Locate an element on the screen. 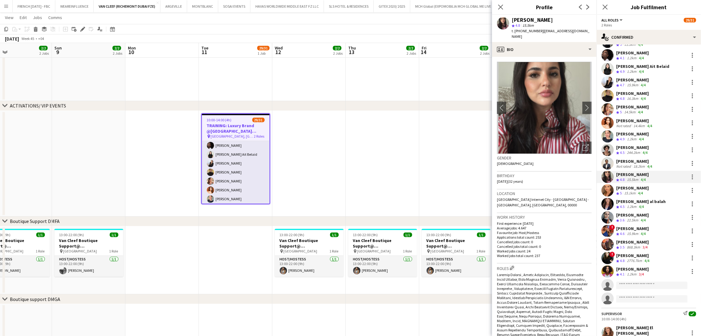  a: Comms is located at coordinates (55, 18).